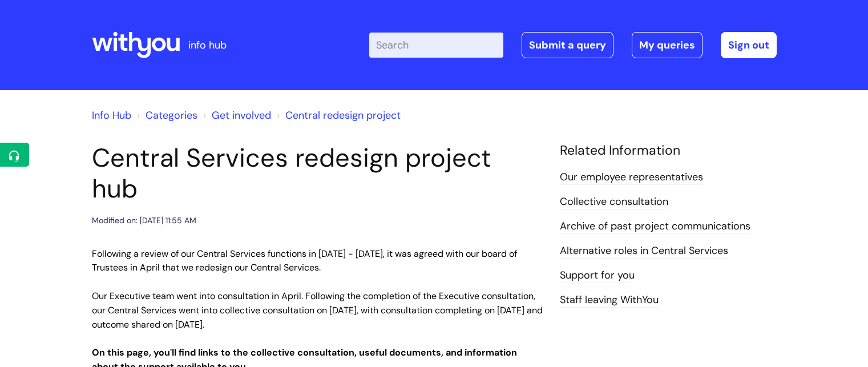 The image size is (868, 367). What do you see at coordinates (597, 276) in the screenshot?
I see `a: Support for you` at bounding box center [597, 276].